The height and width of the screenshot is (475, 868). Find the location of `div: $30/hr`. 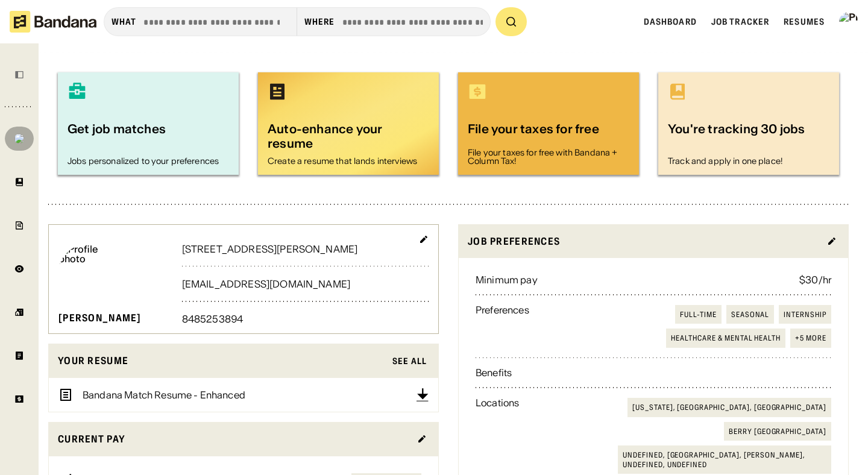

div: $30/hr is located at coordinates (815, 280).